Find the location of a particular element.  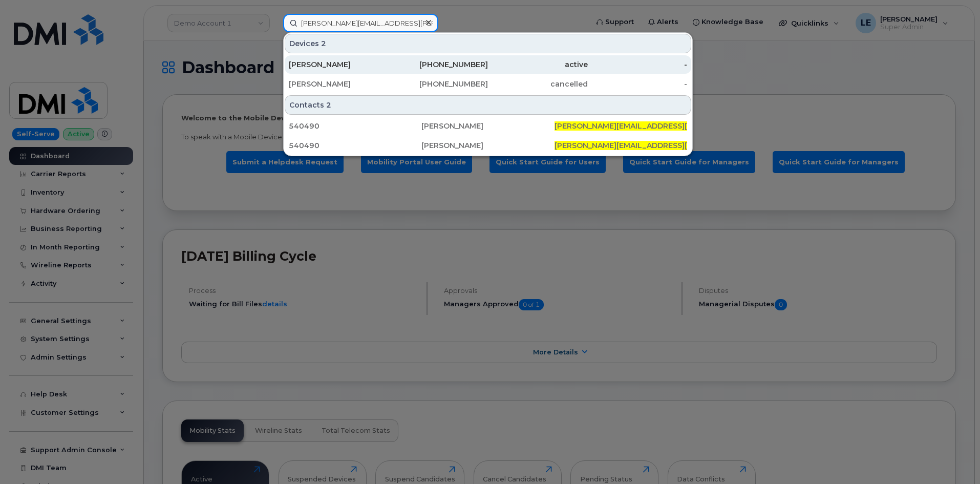

div: cancelled is located at coordinates (537, 84).